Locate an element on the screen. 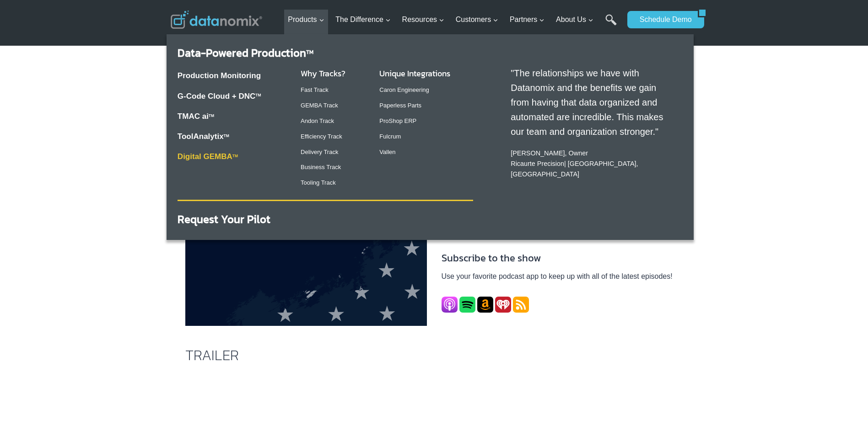 The image size is (868, 436). nav: Primary Navigation is located at coordinates (454, 20).